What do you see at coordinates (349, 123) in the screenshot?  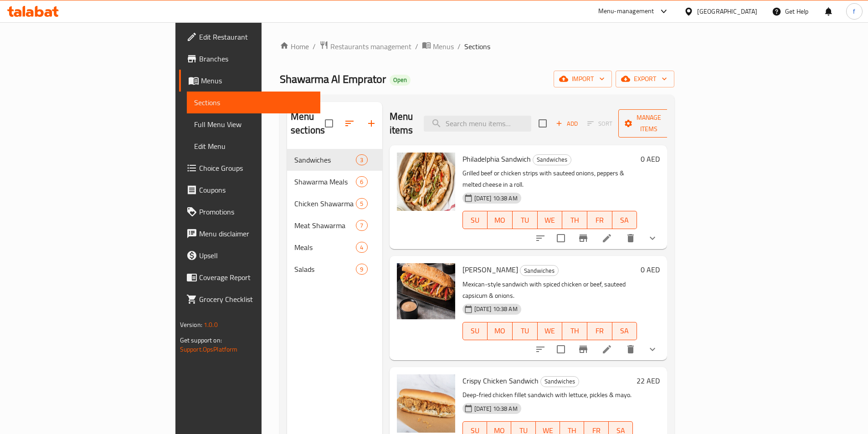 I see `span: Sort sections` at bounding box center [349, 123].